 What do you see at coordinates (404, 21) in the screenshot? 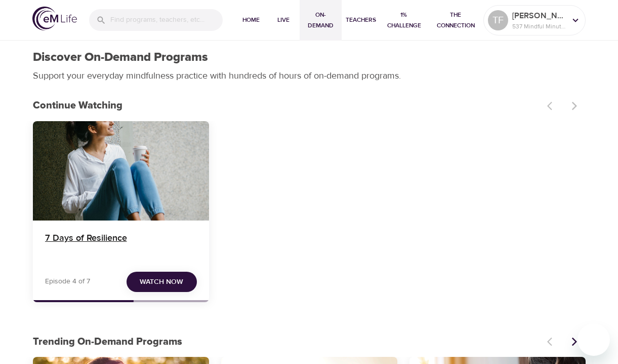
I see `span: 1% Challenge` at bounding box center [404, 21].